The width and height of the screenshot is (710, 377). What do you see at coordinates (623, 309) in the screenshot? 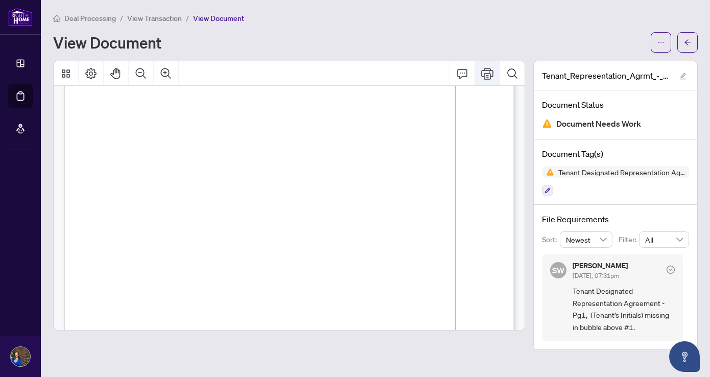
I see `span: Tenant Designated Representation Agreement - Pg1, (Tenant’s Initials) missing in bubble above #1.` at bounding box center [623, 309].